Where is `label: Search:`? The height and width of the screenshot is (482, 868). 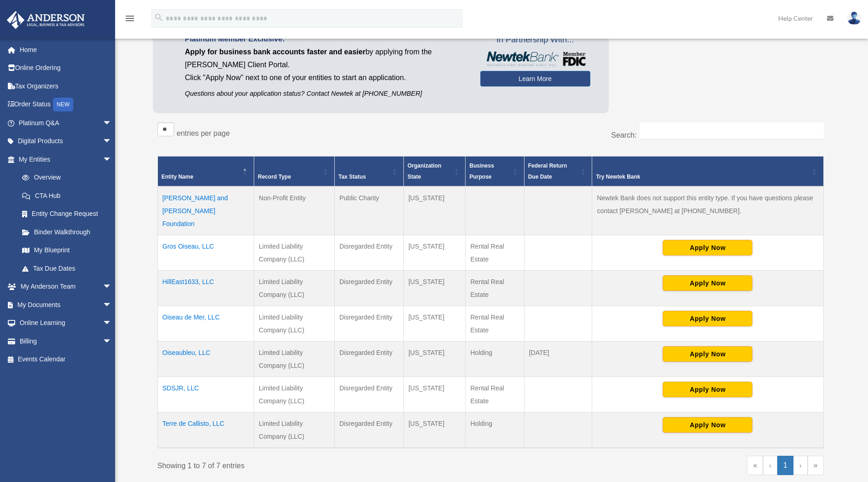
label: Search: is located at coordinates (623, 135).